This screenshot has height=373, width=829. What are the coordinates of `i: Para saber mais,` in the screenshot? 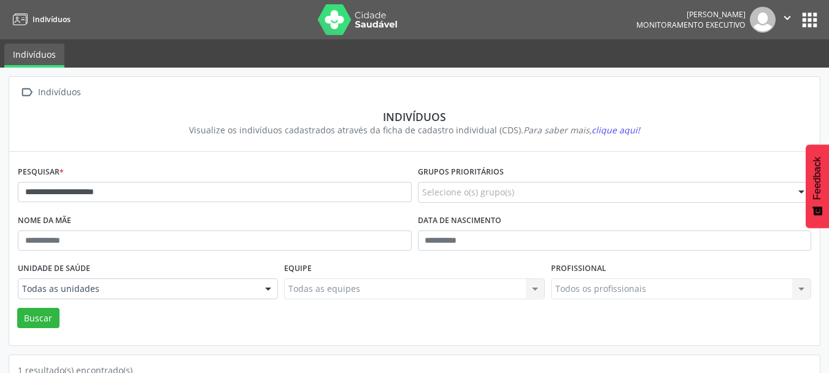 It's located at (582, 130).